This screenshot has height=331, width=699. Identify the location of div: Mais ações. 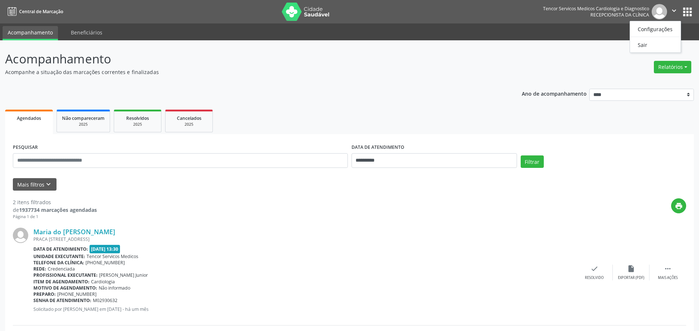
(668, 278).